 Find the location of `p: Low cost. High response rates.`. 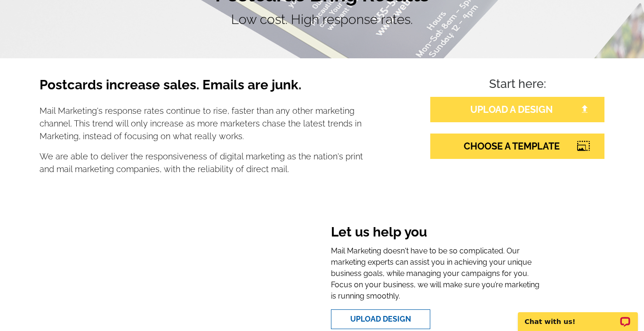

p: Low cost. High response rates. is located at coordinates (322, 20).